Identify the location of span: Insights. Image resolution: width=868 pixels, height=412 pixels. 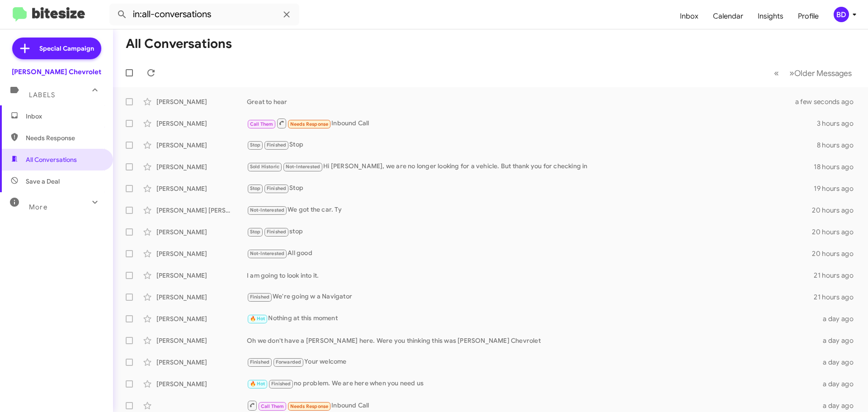
(770, 16).